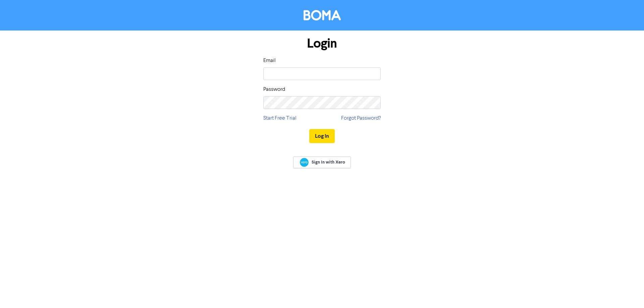 This screenshot has height=308, width=644. I want to click on a: Forgot Password?, so click(361, 118).